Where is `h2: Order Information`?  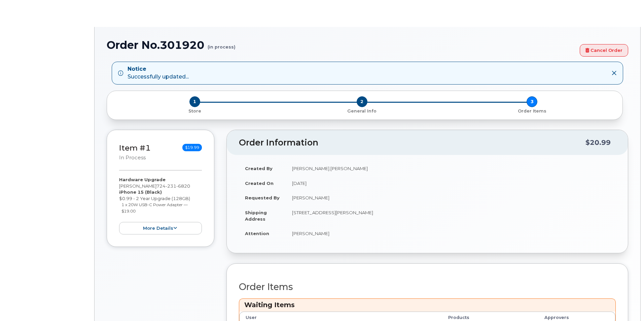
h2: Order Information is located at coordinates (412, 143).